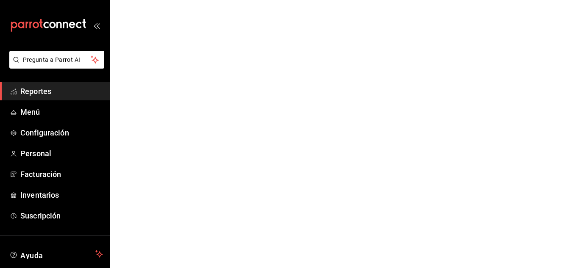 This screenshot has height=268, width=579. I want to click on a: Pregunta a Parrot AI, so click(55, 66).